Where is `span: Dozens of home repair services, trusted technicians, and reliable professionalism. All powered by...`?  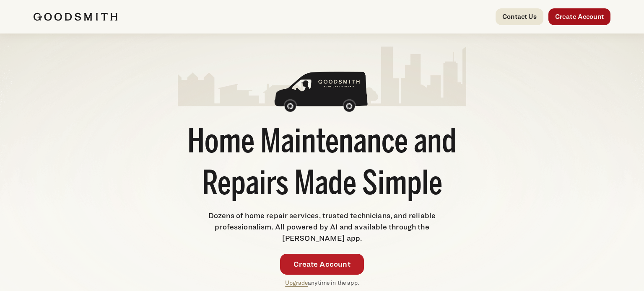 span: Dozens of home repair services, trusted technicians, and reliable professionalism. All powered by... is located at coordinates (322, 226).